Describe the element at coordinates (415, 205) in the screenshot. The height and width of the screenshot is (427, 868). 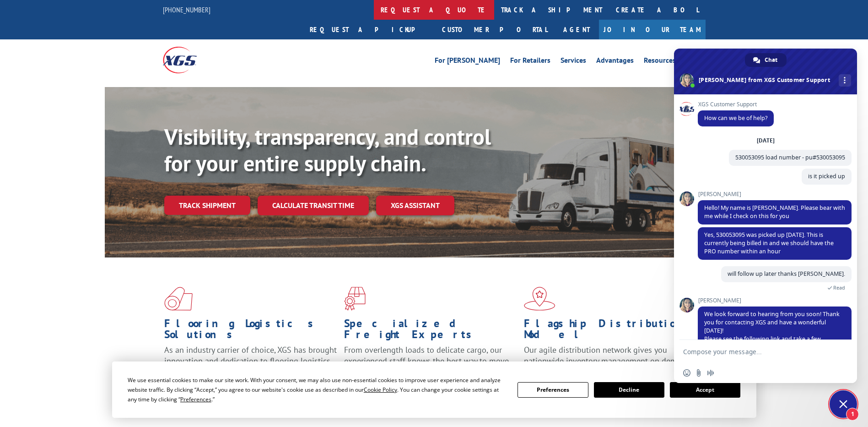
I see `a: XGS ASSISTANT` at that location.